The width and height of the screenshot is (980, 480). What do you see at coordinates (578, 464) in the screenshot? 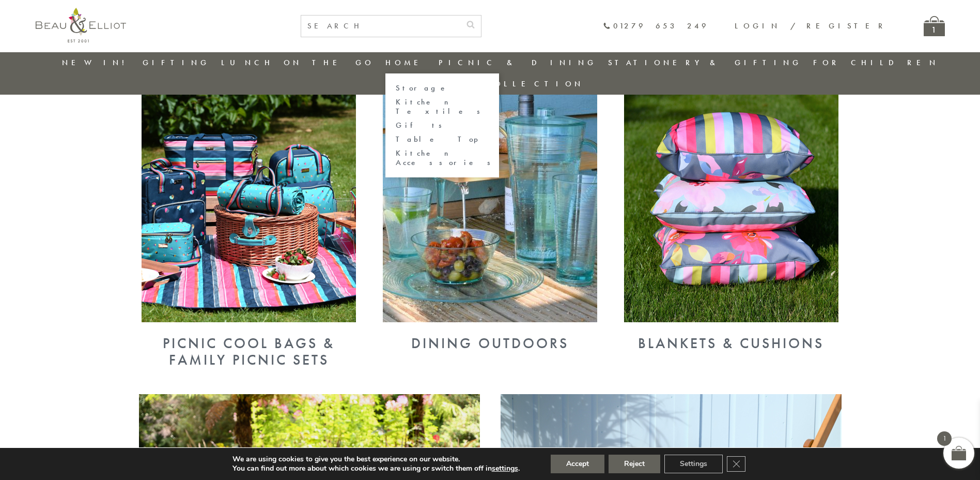
I see `button: Accept` at bounding box center [578, 464].